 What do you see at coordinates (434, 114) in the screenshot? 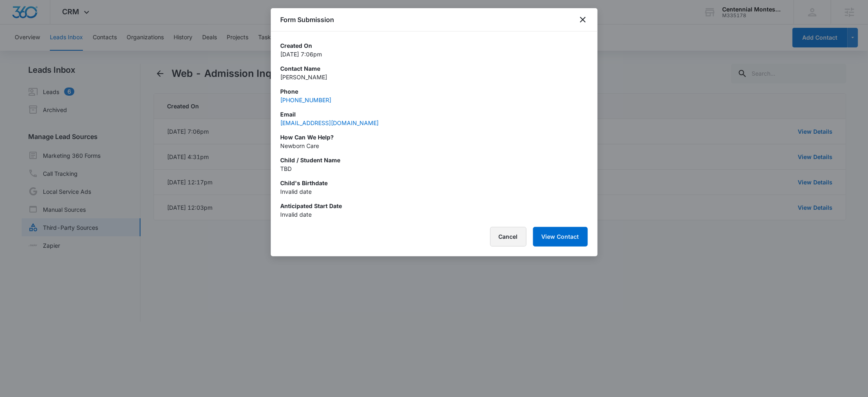
I see `p: Email` at bounding box center [434, 114].